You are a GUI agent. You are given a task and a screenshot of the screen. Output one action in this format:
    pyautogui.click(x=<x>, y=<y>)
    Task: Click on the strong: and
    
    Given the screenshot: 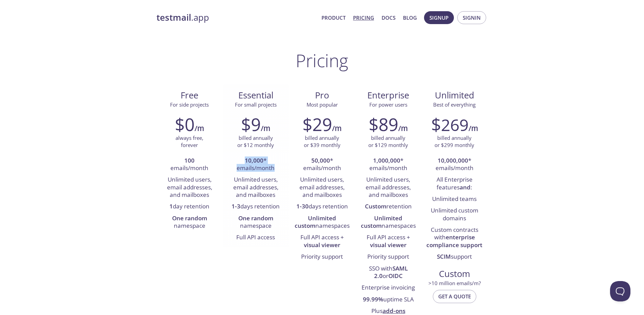 What is the action you would take?
    pyautogui.click(x=465, y=187)
    